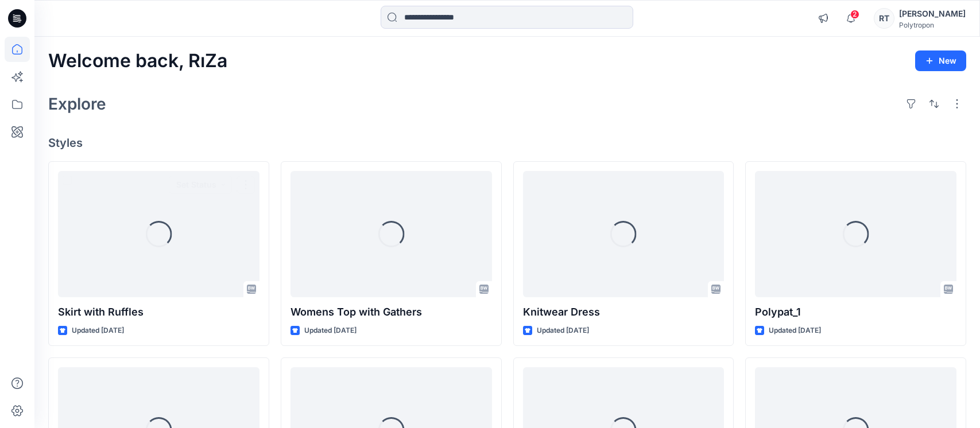 This screenshot has height=428, width=980. I want to click on h2: Welcome back, RıZa, so click(138, 61).